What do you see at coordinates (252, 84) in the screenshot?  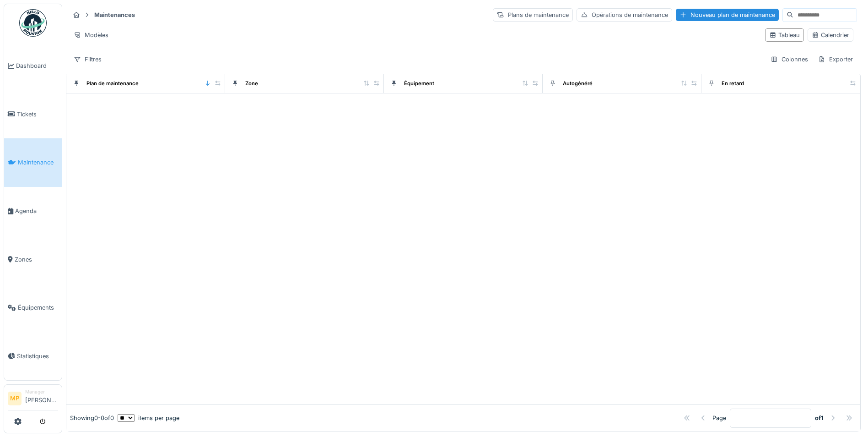 I see `div: Zone` at bounding box center [252, 84].